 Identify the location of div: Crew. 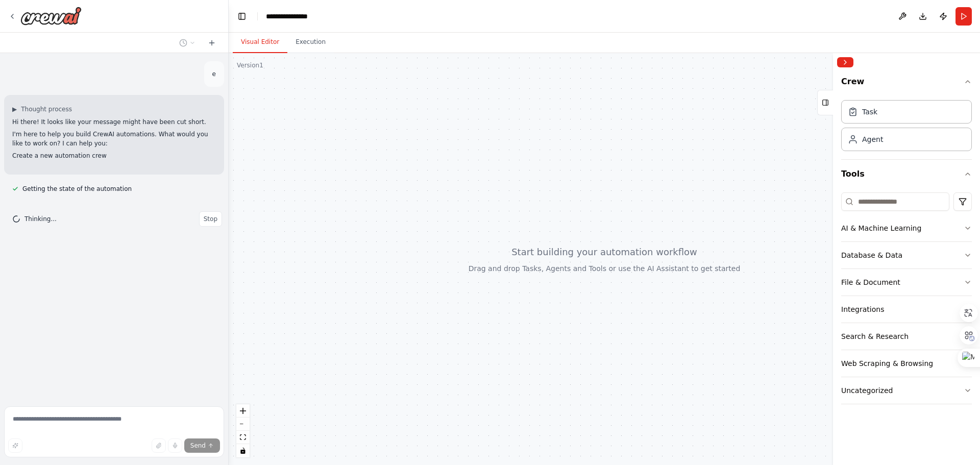
(907, 127).